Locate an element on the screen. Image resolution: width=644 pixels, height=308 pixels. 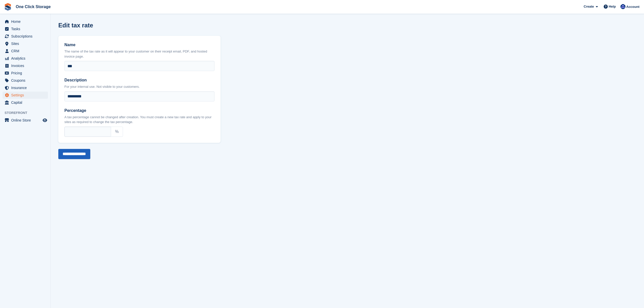
a: Preview store is located at coordinates (45, 120).